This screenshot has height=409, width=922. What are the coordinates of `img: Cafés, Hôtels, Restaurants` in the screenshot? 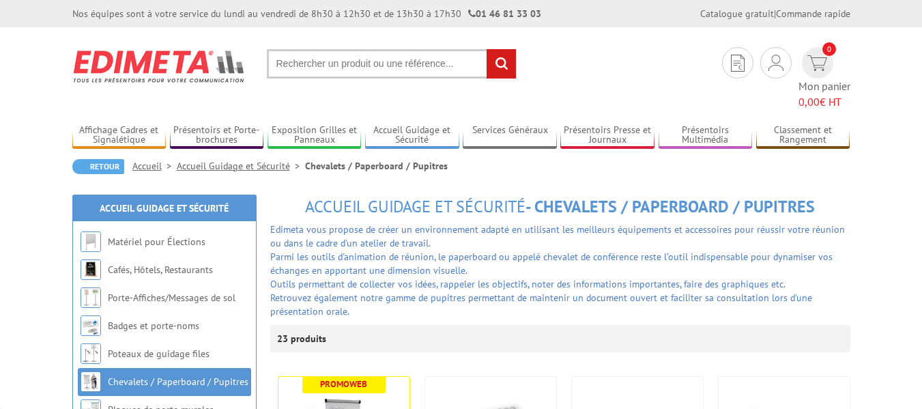 It's located at (91, 270).